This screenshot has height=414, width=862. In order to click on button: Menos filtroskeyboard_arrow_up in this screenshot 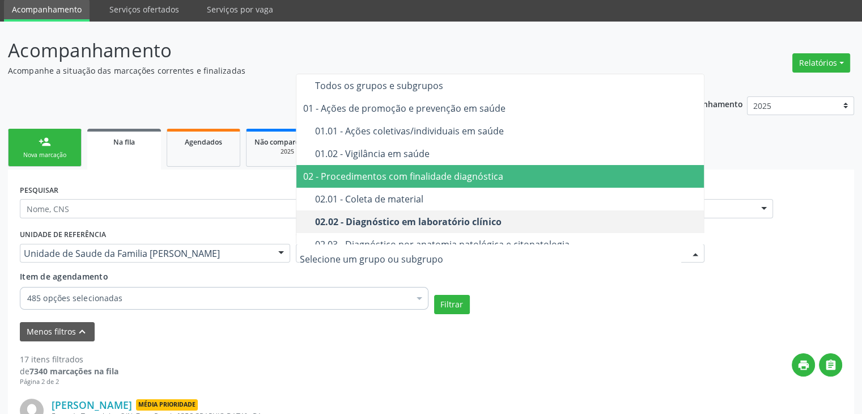, I will do `click(57, 332)`.